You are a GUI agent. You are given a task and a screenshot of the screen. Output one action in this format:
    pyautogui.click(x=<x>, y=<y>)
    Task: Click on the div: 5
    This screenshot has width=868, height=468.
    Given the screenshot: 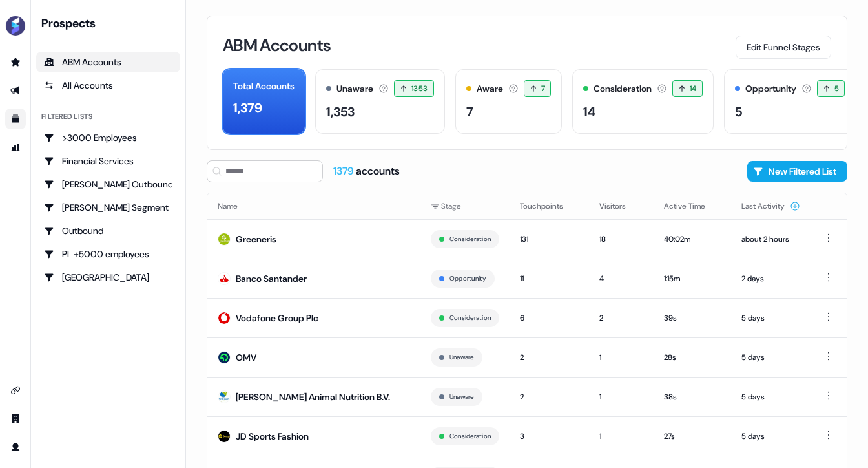 What is the action you would take?
    pyautogui.click(x=738, y=112)
    